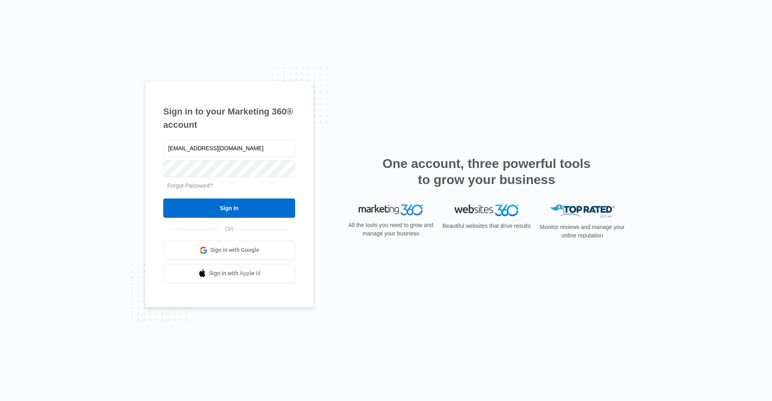 This screenshot has width=772, height=401. Describe the element at coordinates (229, 208) in the screenshot. I see `input: Sign In` at that location.